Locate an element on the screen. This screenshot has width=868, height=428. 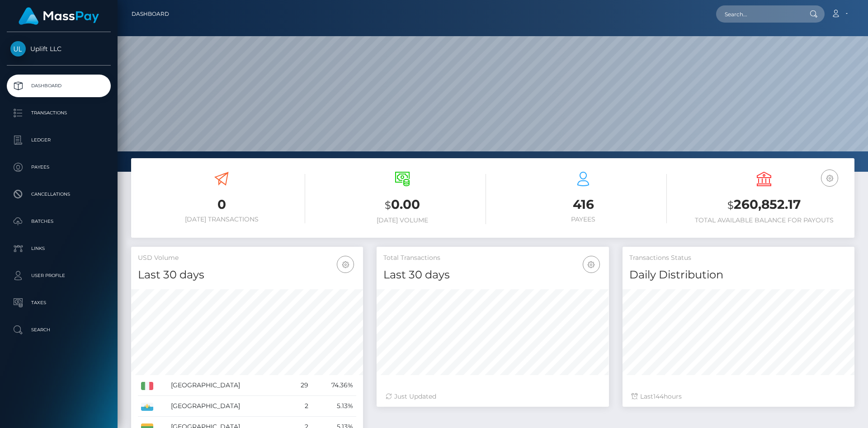
h3: 416 is located at coordinates (583, 204).